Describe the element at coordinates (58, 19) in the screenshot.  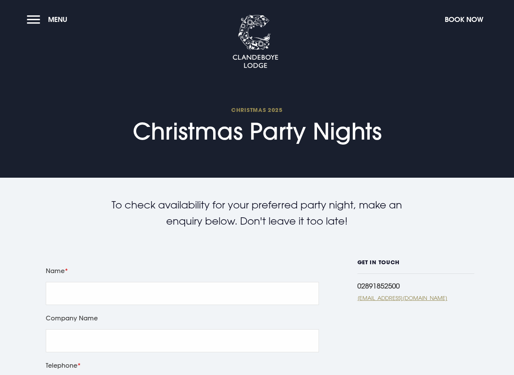
I see `span: Menu` at that location.